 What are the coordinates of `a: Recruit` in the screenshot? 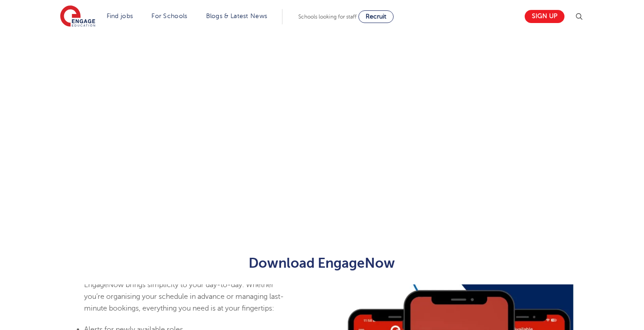 It's located at (376, 17).